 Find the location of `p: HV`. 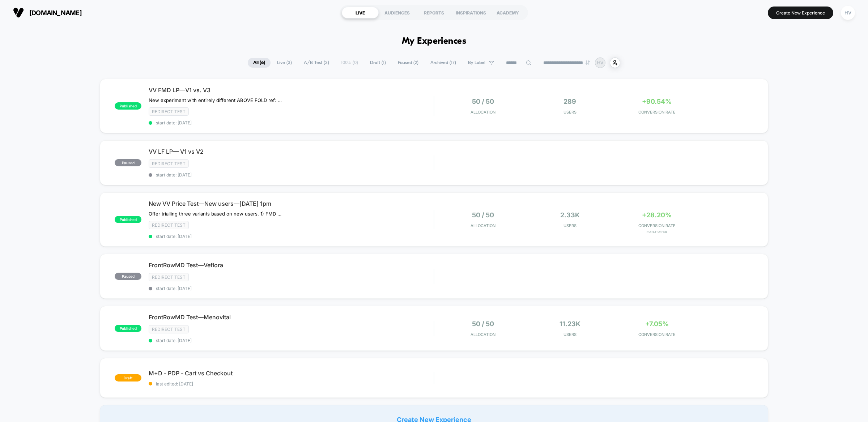

p: HV is located at coordinates (600, 63).